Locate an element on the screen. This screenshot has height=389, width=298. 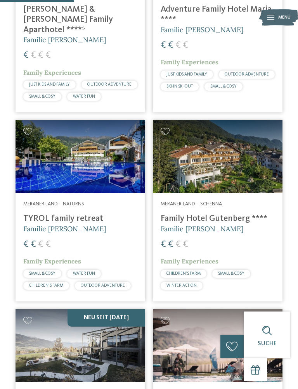
a: Familienhotels gesucht? Hier findet ihr die besten! Meraner Land – Schenna Family Hotel Gutenberg... is located at coordinates (217, 211).